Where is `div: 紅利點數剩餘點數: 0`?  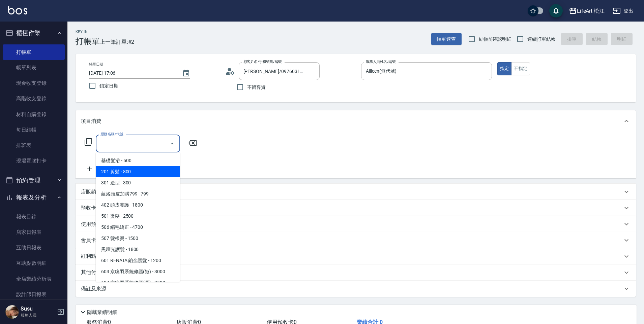 div: 紅利點數剩餘點數: 0 is located at coordinates (356, 256).